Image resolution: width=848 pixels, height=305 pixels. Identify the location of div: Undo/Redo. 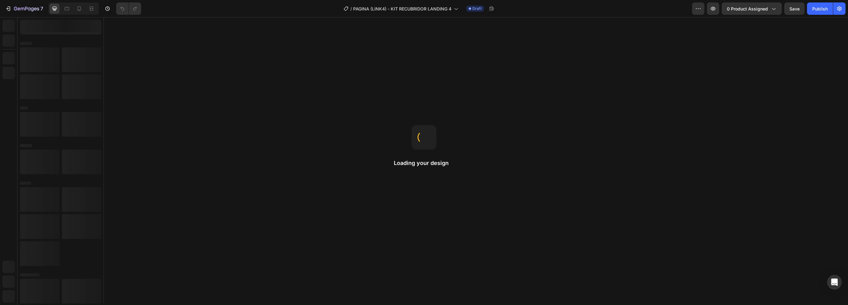
(128, 9).